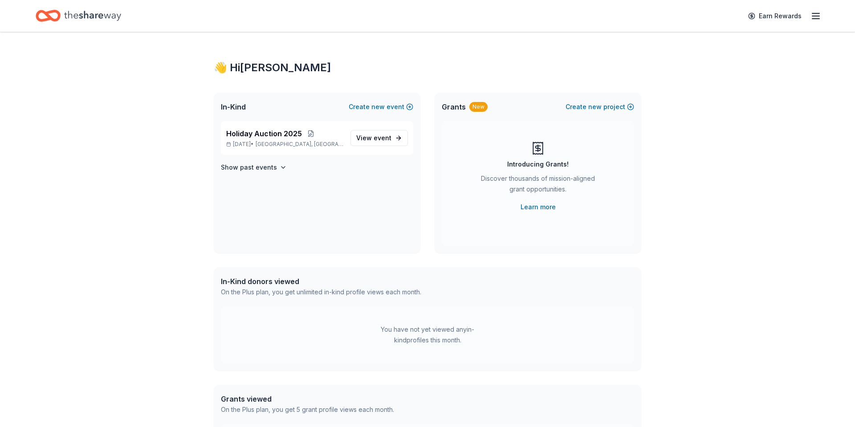  What do you see at coordinates (454, 107) in the screenshot?
I see `span: Grants` at bounding box center [454, 107].